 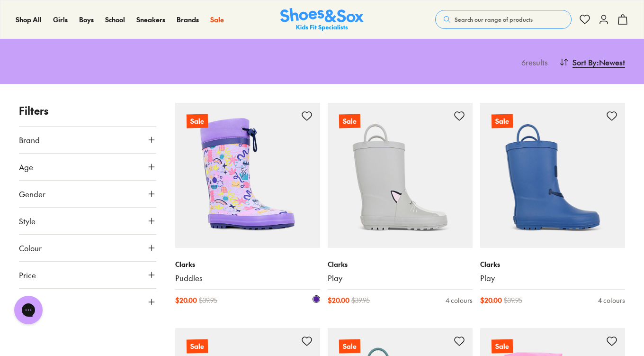 I want to click on p: 6 results, so click(x=533, y=62).